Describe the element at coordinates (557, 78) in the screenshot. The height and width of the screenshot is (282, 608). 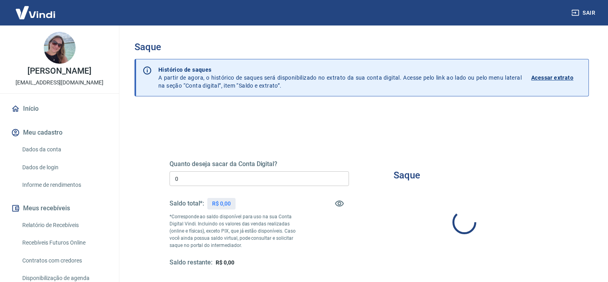
I see `a: Acessar extrato` at that location.